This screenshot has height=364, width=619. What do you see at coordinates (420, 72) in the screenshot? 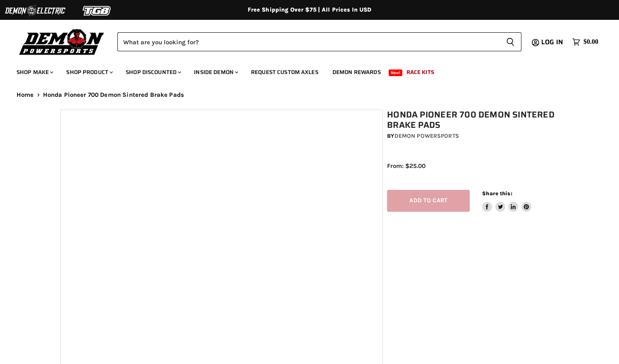
I see `a: Race Kits` at bounding box center [420, 72].